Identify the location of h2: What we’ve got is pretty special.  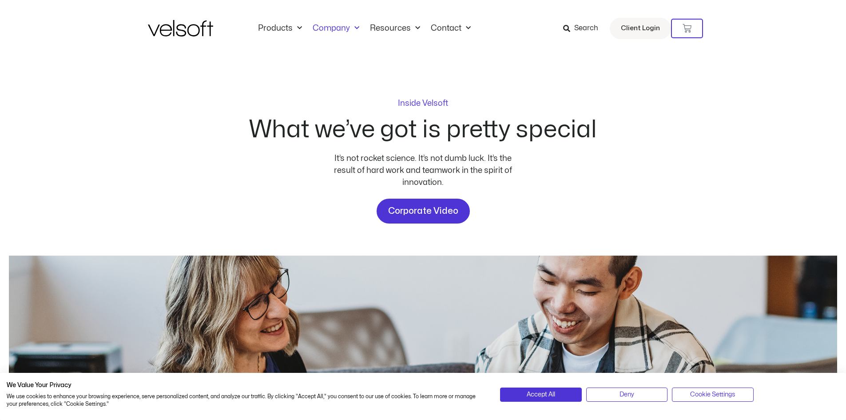
(423, 130).